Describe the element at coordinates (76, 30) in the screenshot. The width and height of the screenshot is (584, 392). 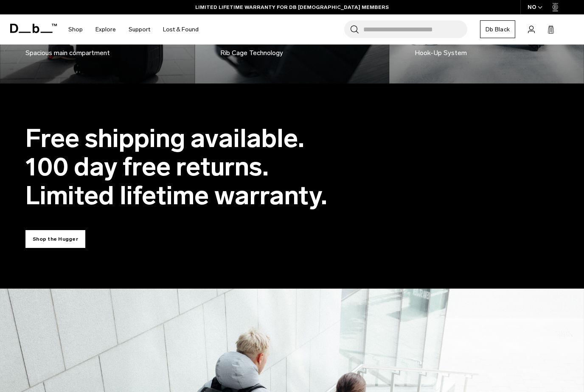
I see `a: Shop` at that location.